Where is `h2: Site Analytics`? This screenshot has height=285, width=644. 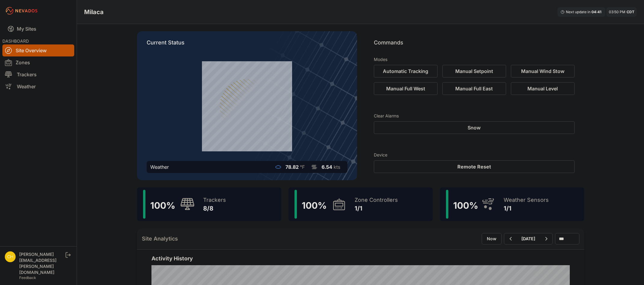 h2: Site Analytics is located at coordinates (160, 238).